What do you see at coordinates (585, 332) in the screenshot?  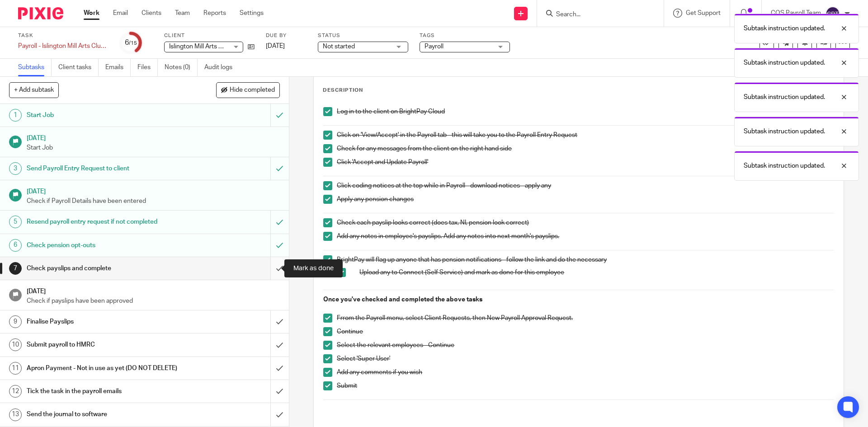 I see `p: Continue` at bounding box center [585, 332].